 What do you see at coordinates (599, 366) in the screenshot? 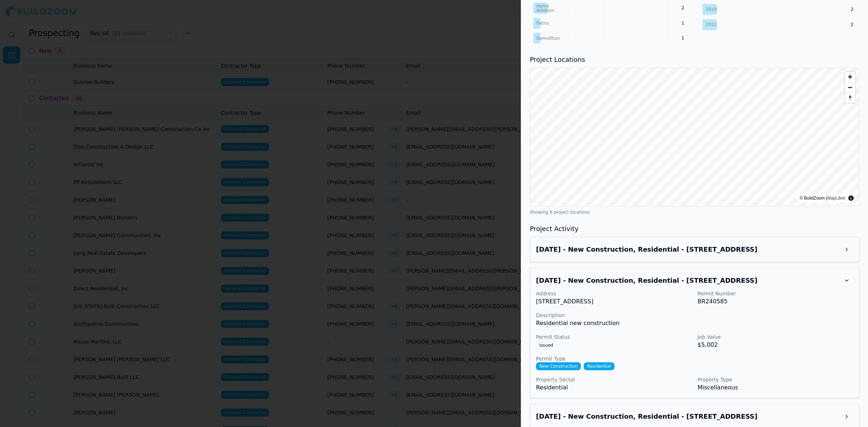
I see `span: Residential` at bounding box center [599, 366].